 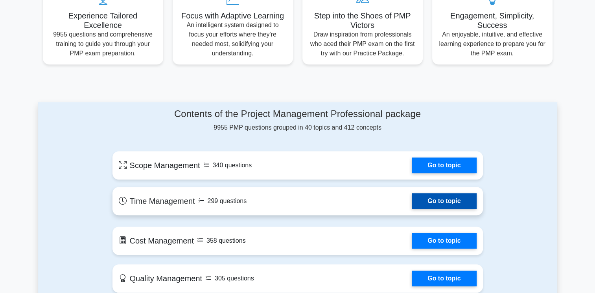 What do you see at coordinates (233, 16) in the screenshot?
I see `h5: Focus with Adaptive Learning` at bounding box center [233, 16].